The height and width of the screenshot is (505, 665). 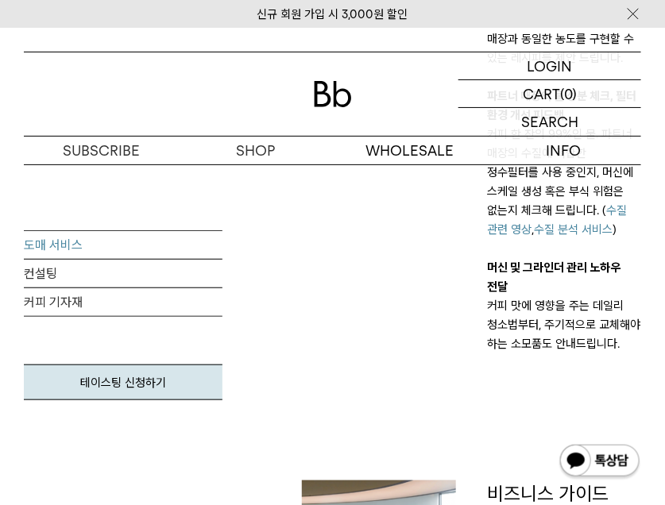 I want to click on p: LOGIN, so click(x=550, y=66).